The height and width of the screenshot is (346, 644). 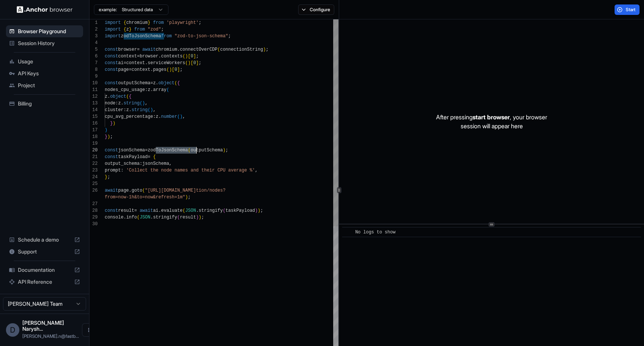 I want to click on span: tion/nodes?, so click(x=210, y=190).